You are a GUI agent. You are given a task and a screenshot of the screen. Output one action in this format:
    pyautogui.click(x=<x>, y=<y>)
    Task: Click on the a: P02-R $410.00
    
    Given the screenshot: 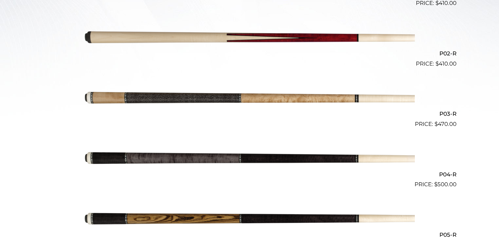 What is the action you would take?
    pyautogui.click(x=249, y=39)
    